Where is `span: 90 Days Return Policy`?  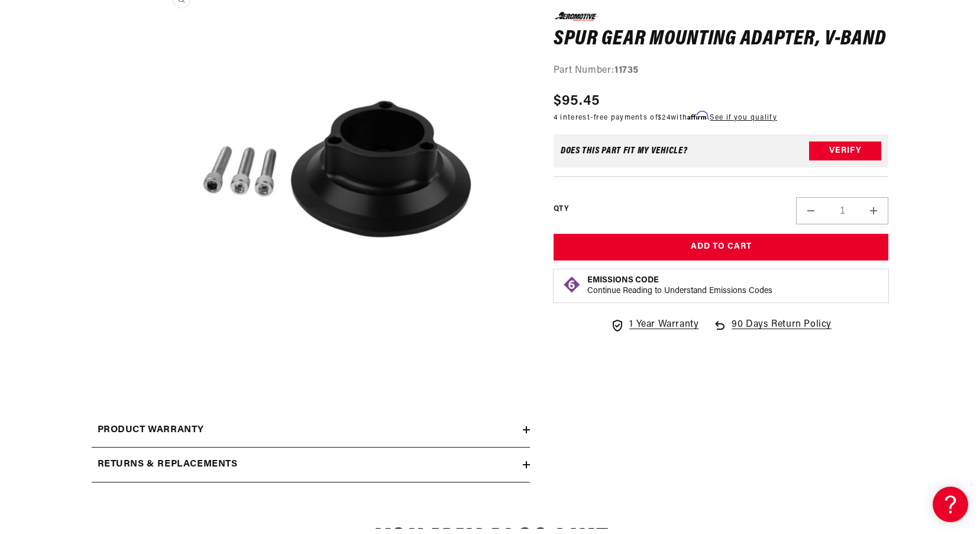 span: 90 Days Return Policy is located at coordinates (781, 330).